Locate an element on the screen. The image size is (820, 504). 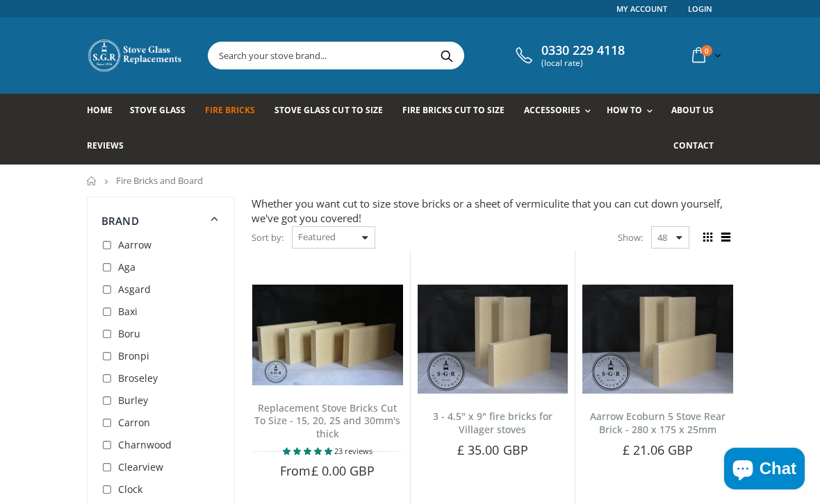
div: Whether you want cut to size stove bricks or a sheet of vermiculite that you can cut down yoursel... is located at coordinates (492, 211).